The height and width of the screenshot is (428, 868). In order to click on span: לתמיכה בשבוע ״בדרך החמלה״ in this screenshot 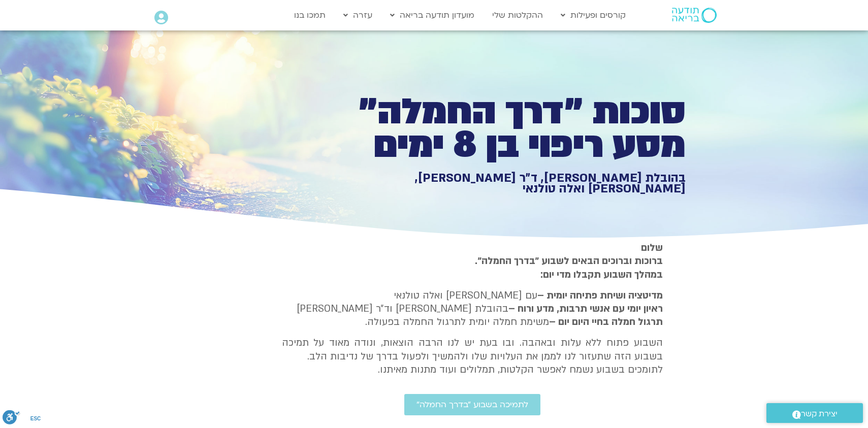, I will do `click(472, 405)`.